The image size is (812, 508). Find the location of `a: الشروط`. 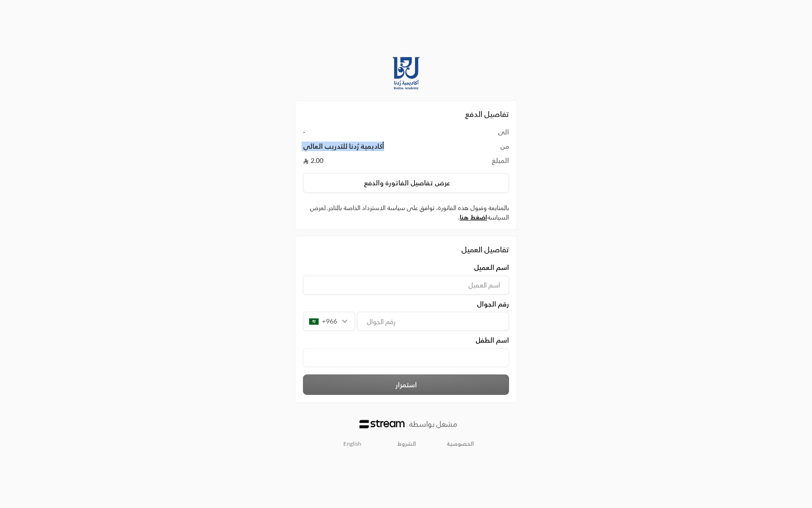

a: الشروط is located at coordinates (406, 443).